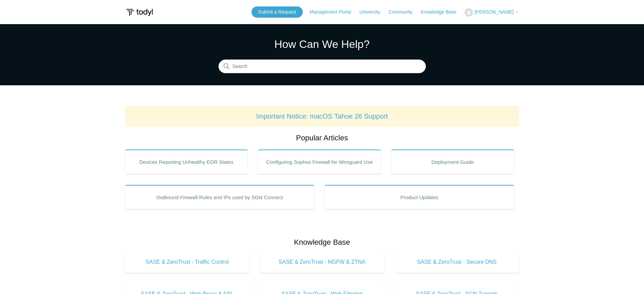 The image size is (644, 294). I want to click on h2: Popular Articles, so click(322, 138).